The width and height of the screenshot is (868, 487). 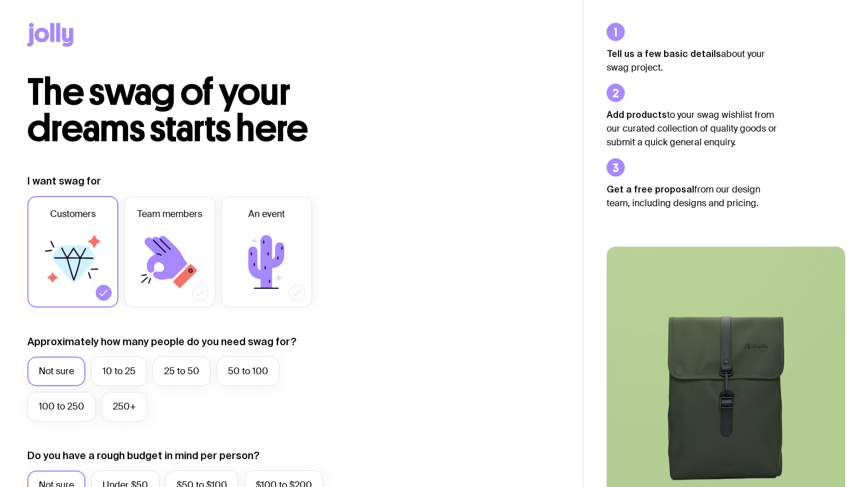 I want to click on label: Do you have a rough budget in mind per person?, so click(x=143, y=456).